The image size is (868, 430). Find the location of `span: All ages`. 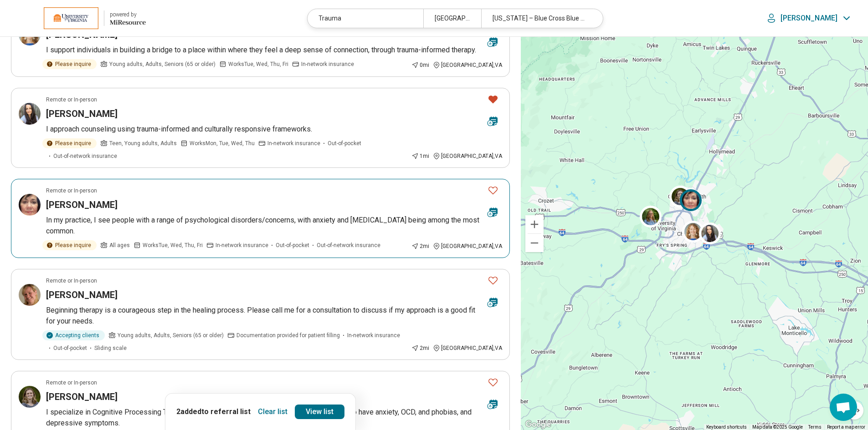

span: All ages is located at coordinates (120, 245).